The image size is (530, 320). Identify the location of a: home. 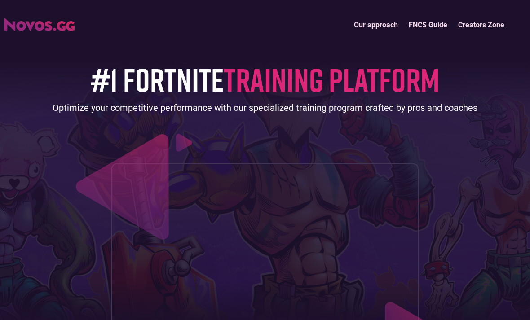
(40, 23).